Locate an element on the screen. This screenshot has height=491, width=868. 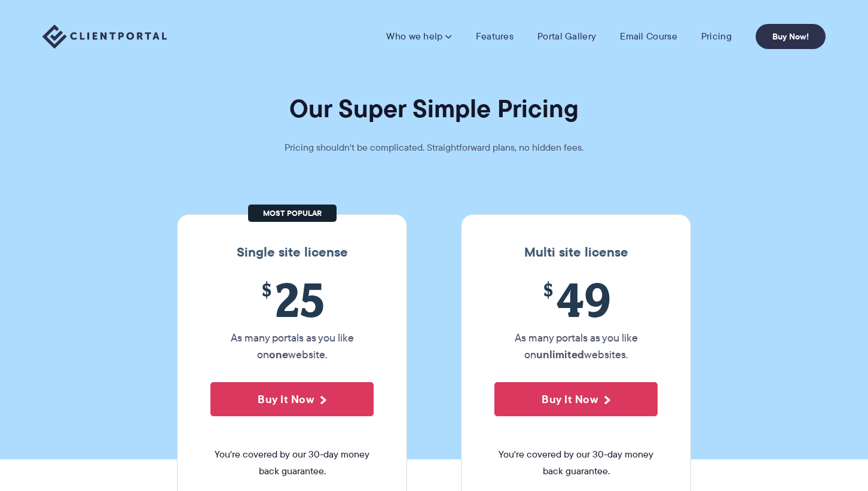
strong: one is located at coordinates (279, 354).